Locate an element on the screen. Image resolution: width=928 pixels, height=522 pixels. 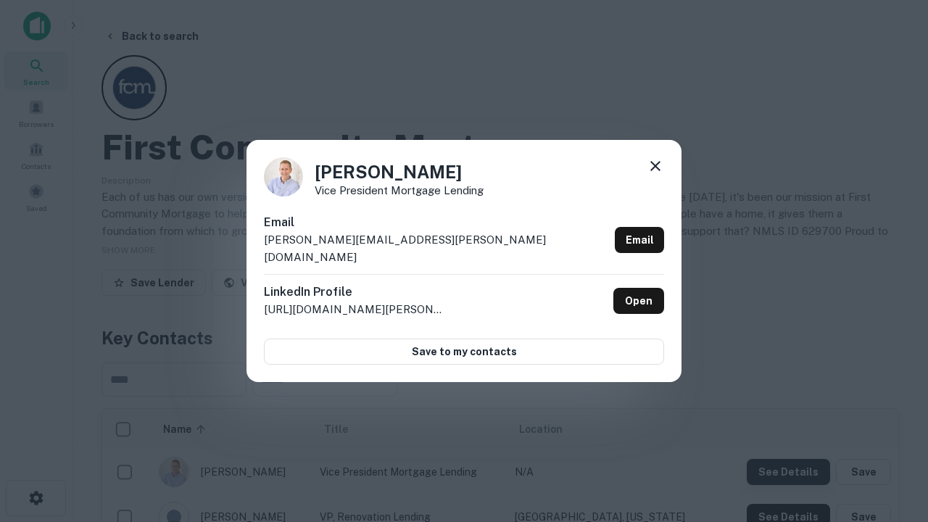
h6: Email is located at coordinates (436, 223).